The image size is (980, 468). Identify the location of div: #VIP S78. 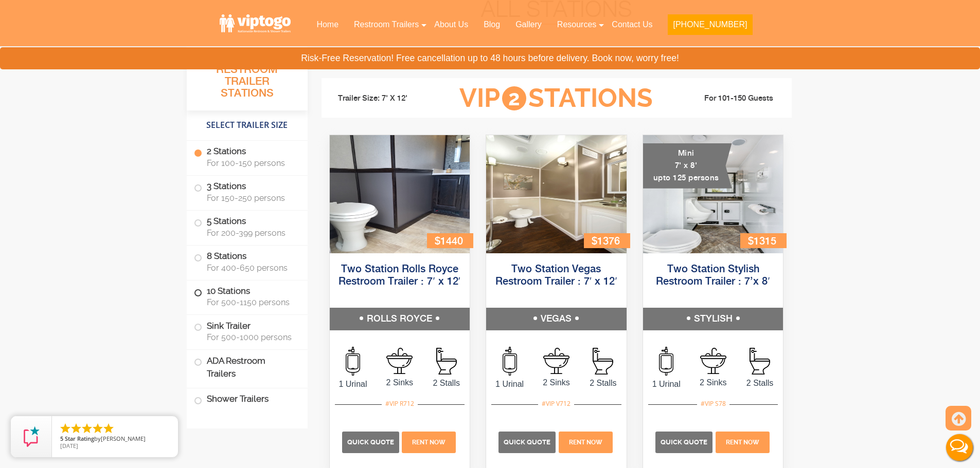
(713, 404).